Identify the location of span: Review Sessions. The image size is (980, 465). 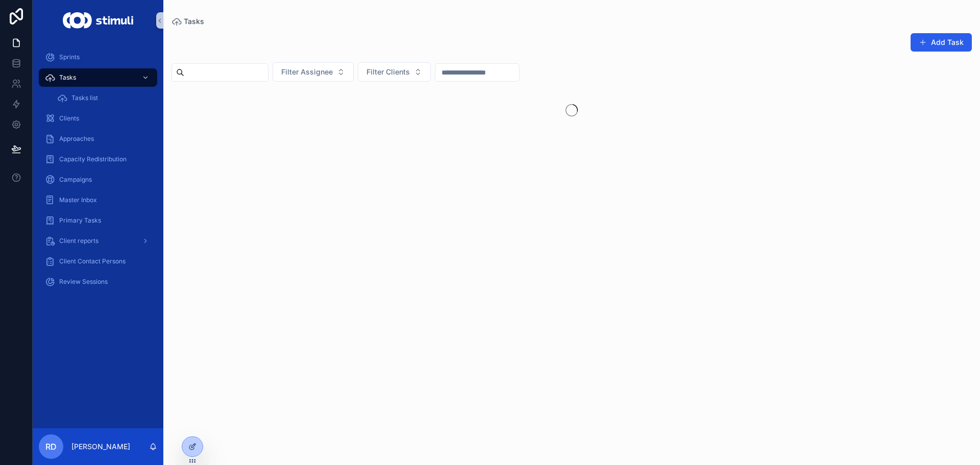
(84, 282).